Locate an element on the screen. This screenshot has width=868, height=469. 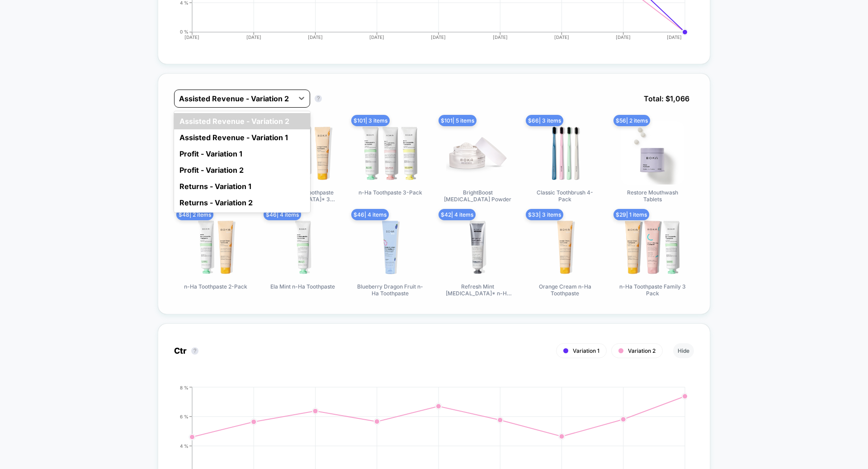
div: Assisted Revenue - Variation 1 is located at coordinates (242, 138).